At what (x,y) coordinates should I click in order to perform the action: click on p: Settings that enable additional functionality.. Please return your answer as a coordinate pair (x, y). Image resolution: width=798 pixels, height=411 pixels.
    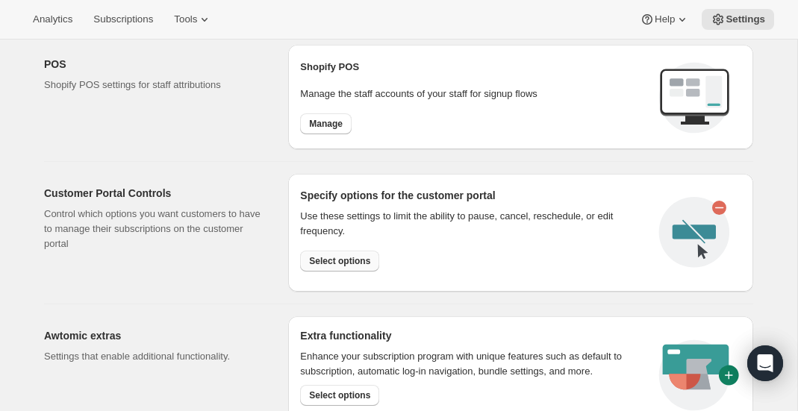
    Looking at the image, I should click on (154, 357).